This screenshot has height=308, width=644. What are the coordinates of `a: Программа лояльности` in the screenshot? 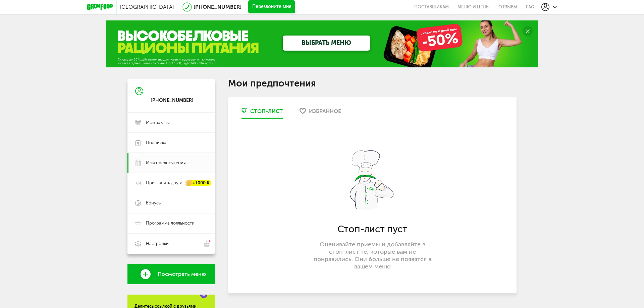 It's located at (171, 223).